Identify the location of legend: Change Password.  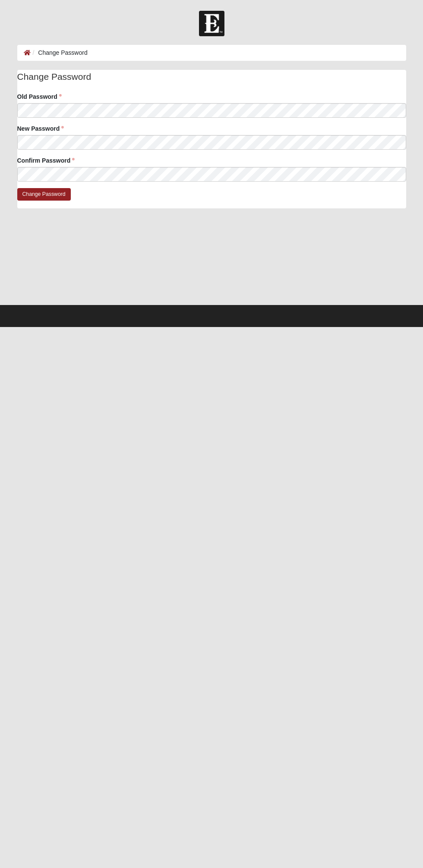
(211, 77).